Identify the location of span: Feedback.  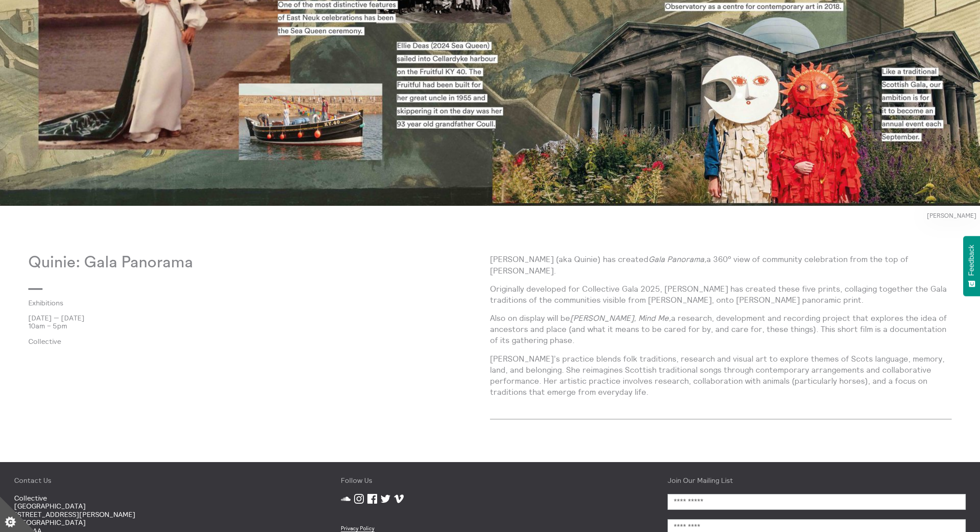
(972, 260).